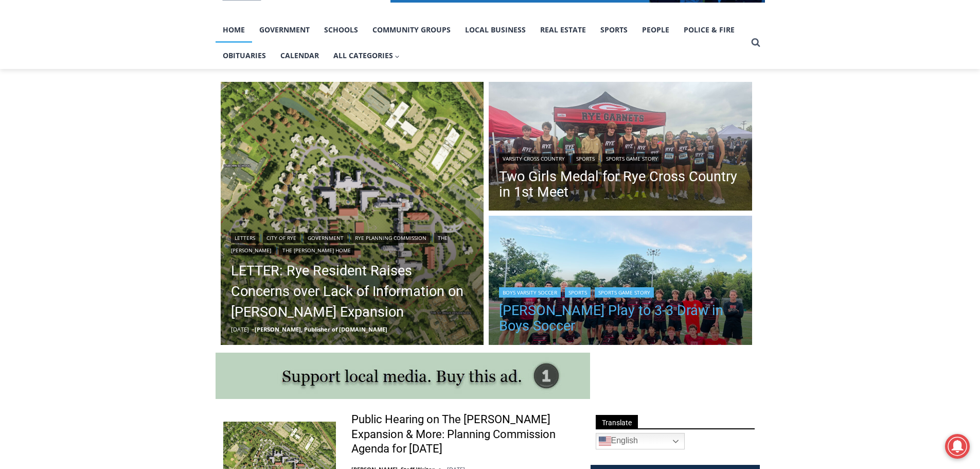 Image resolution: width=980 pixels, height=469 pixels. Describe the element at coordinates (620, 281) in the screenshot. I see `img: (PHOTO: The 2025 Rye Boys Varsity Soccer team. Contributed.)` at that location.